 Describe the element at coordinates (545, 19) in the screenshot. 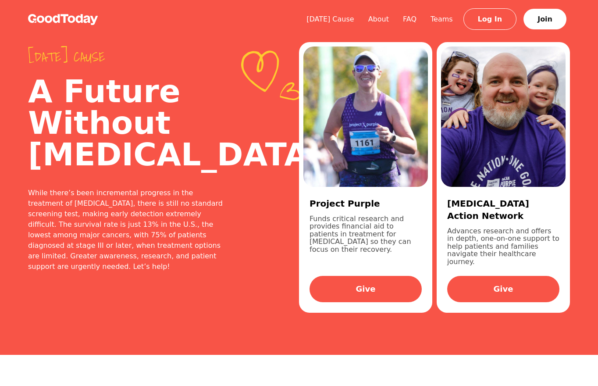

I see `a: Join` at that location.